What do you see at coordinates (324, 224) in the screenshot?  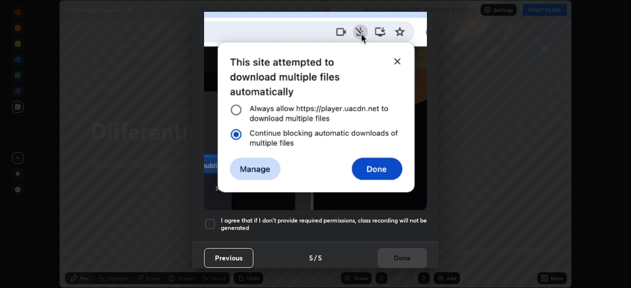 I see `h5: I agree that if I don't provide required permissions, class recording will not be generated` at bounding box center [324, 224].